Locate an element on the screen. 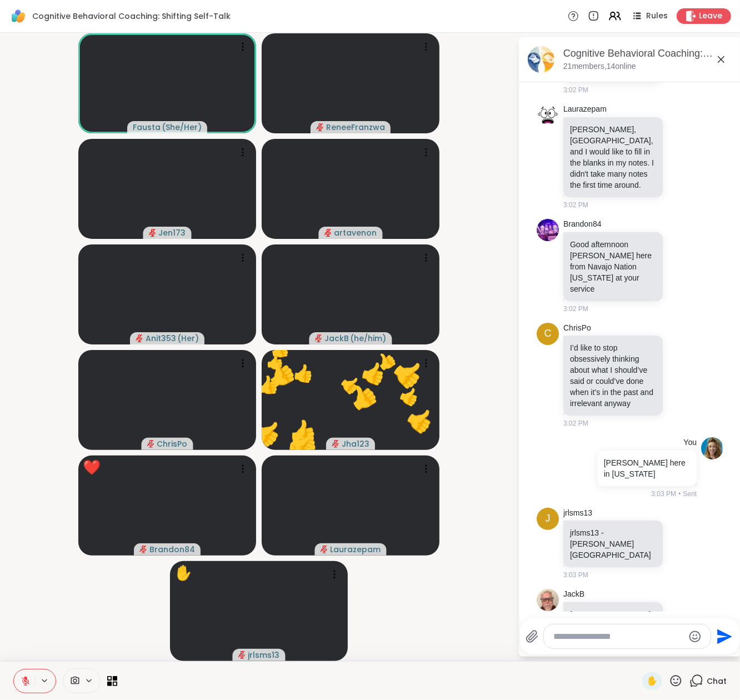 The width and height of the screenshot is (740, 700). img: https://sharewell-space-live.sfo3.digitaloceanspaces.com/user-generated/a62a3bd5-0f28-4776-b6a3-3... is located at coordinates (712, 449).